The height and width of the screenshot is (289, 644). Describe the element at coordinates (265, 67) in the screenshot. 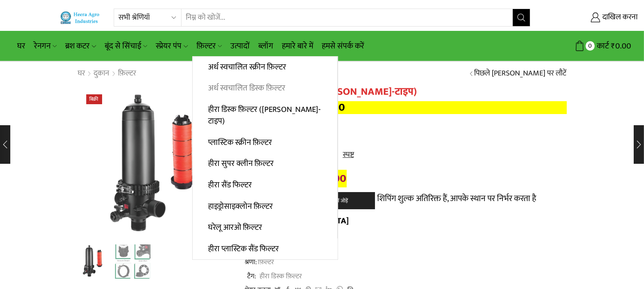

I see `a: अर्ध स्वचालित स्क्रीन फ़िल्टर` at that location.